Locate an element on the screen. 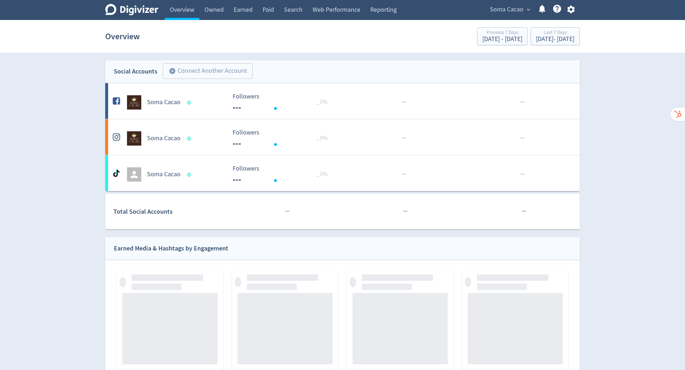 This screenshot has height=370, width=685. div: Last 7 Days is located at coordinates (555, 33).